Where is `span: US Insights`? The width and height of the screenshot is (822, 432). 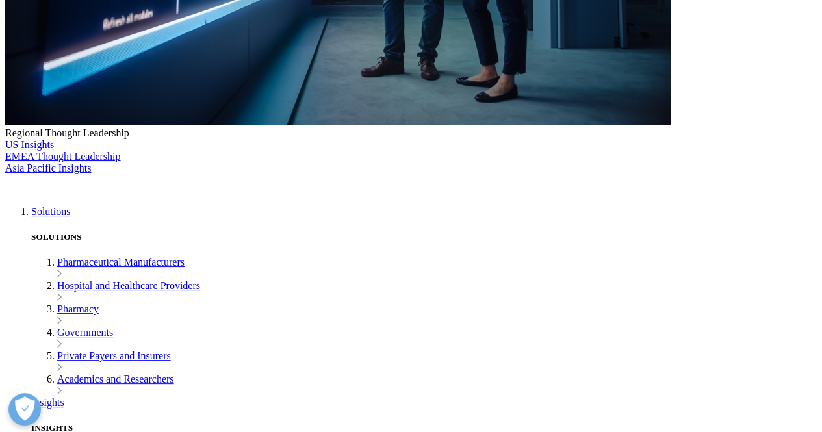
span: US Insights is located at coordinates (29, 144).